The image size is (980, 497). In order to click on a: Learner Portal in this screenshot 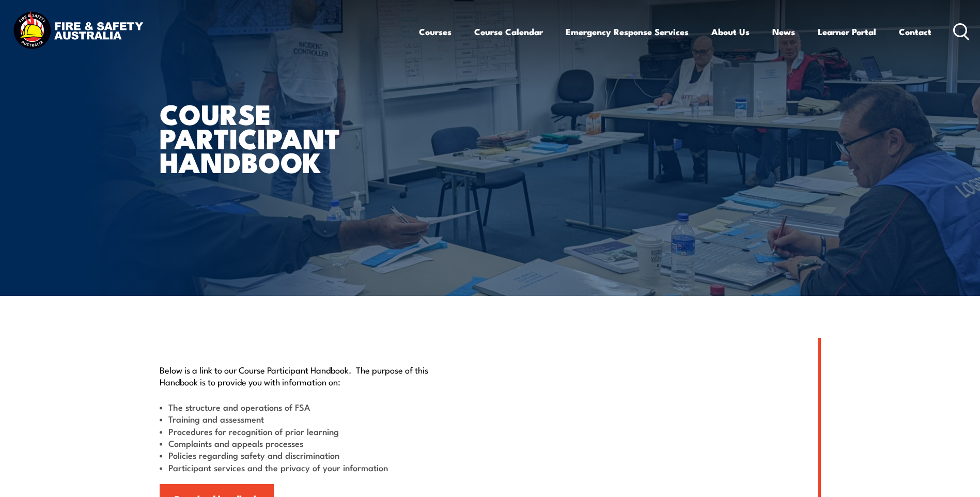, I will do `click(847, 31)`.